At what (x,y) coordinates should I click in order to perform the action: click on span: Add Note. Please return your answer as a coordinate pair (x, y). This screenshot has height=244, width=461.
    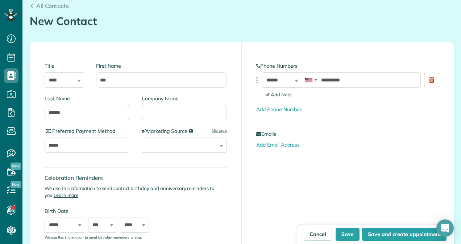
    Looking at the image, I should click on (278, 95).